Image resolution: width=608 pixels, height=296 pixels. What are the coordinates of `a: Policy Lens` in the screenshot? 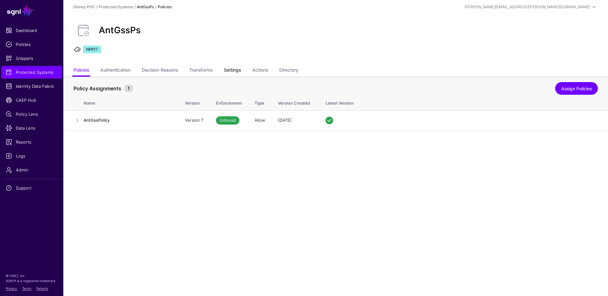 It's located at (32, 114).